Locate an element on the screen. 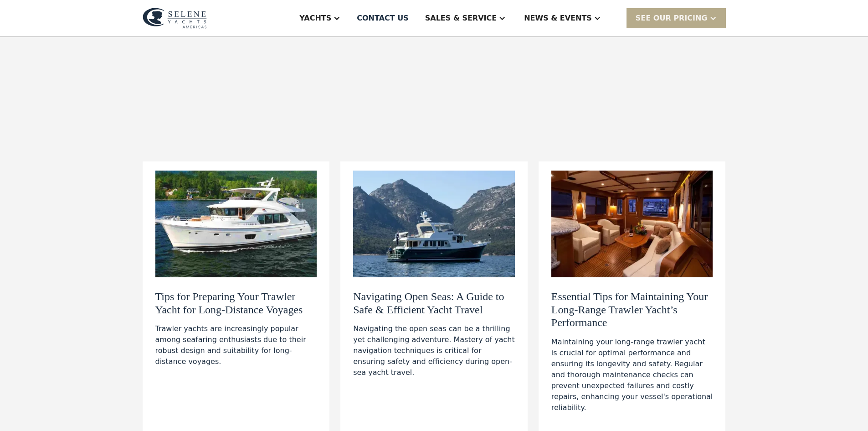  div: Trawler yachts are increasingly popular among seafaring enthusiasts due to their robust design an... is located at coordinates (236, 345).